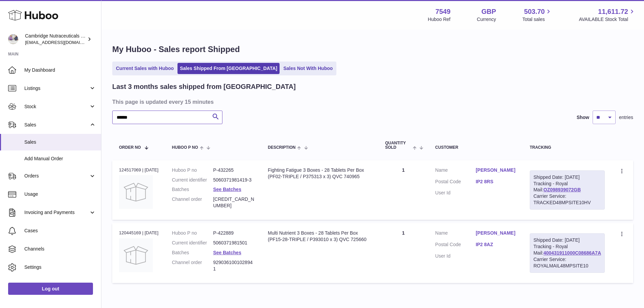  Describe the element at coordinates (487, 19) in the screenshot. I see `div: Currency` at that location.